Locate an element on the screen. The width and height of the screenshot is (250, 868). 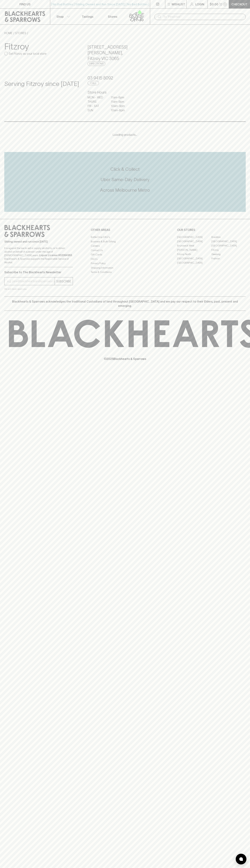
p: Loading products... is located at coordinates (125, 135).